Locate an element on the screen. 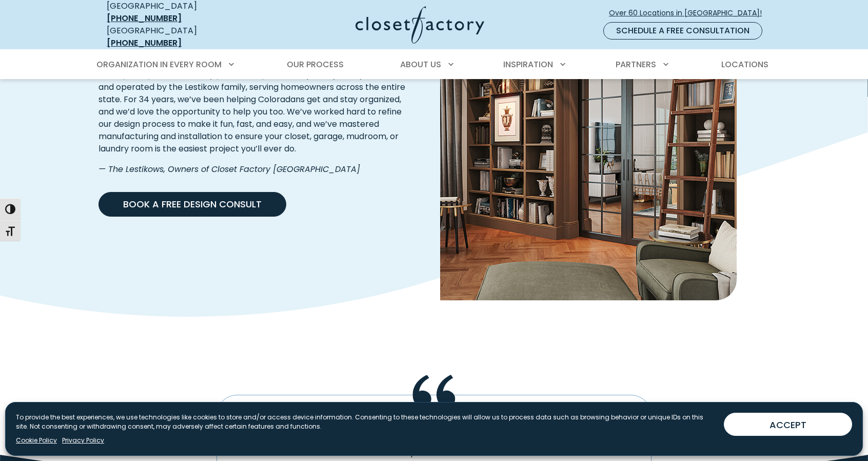  span: About Us is located at coordinates (420, 64).